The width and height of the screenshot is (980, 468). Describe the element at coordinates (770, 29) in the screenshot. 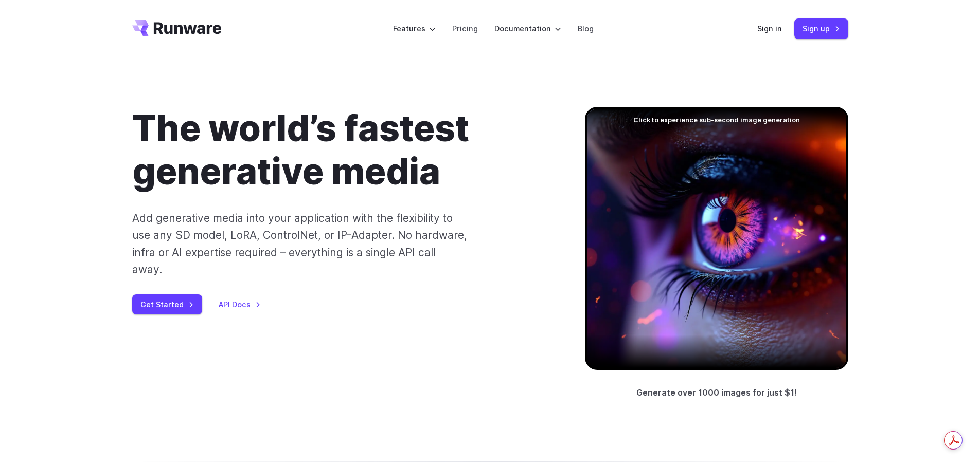

I see `a: Sign in` at that location.